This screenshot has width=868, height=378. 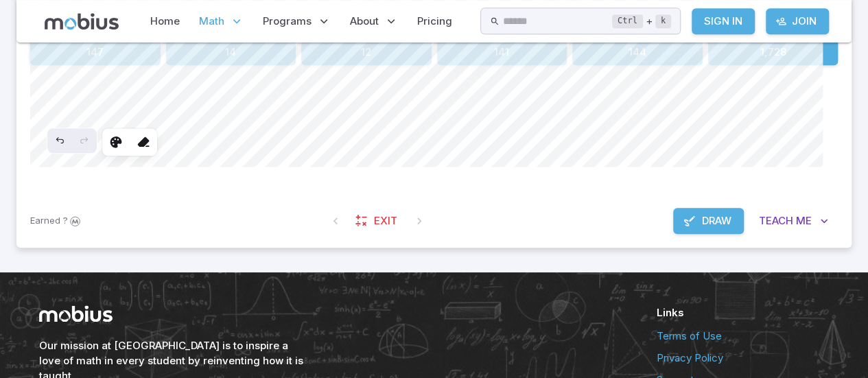 I want to click on a: Home, so click(x=165, y=22).